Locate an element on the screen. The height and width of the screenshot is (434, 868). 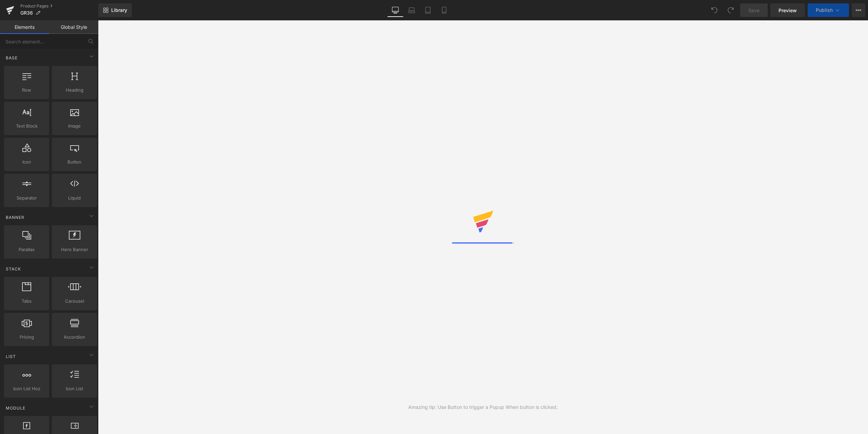
a: New Library is located at coordinates (115, 10).